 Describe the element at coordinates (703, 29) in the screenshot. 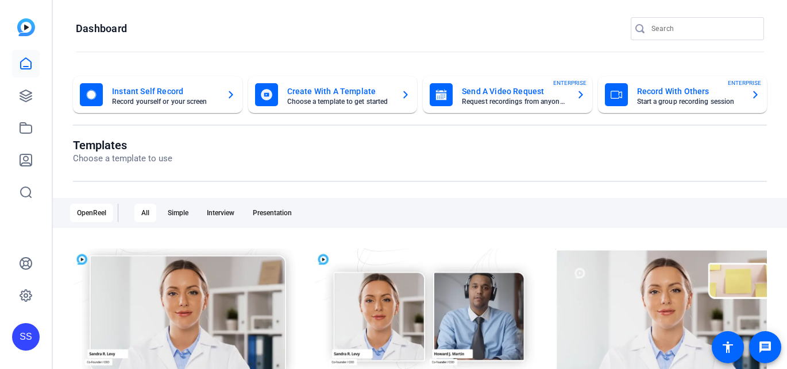

I see `input: Search` at that location.